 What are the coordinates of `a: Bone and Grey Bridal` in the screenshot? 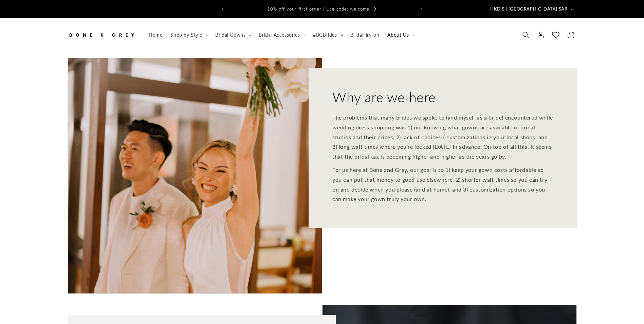 It's located at (101, 35).